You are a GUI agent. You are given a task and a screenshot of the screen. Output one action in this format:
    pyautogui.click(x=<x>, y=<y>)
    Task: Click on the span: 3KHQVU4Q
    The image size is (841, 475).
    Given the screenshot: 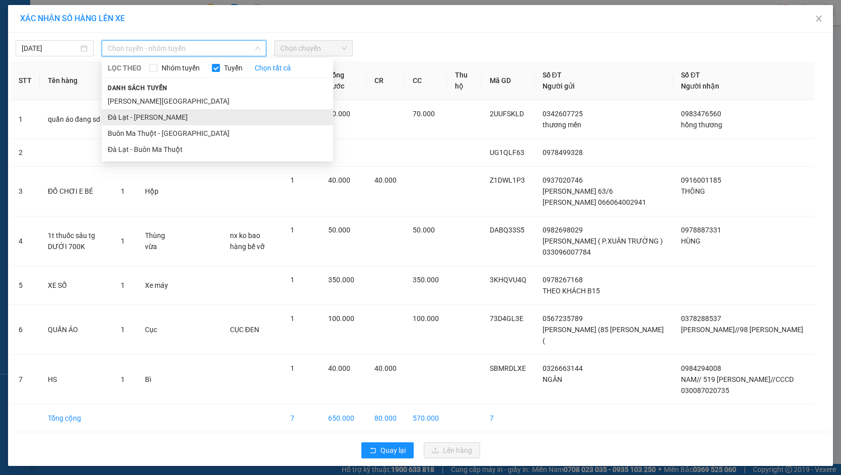 What is the action you would take?
    pyautogui.click(x=508, y=280)
    